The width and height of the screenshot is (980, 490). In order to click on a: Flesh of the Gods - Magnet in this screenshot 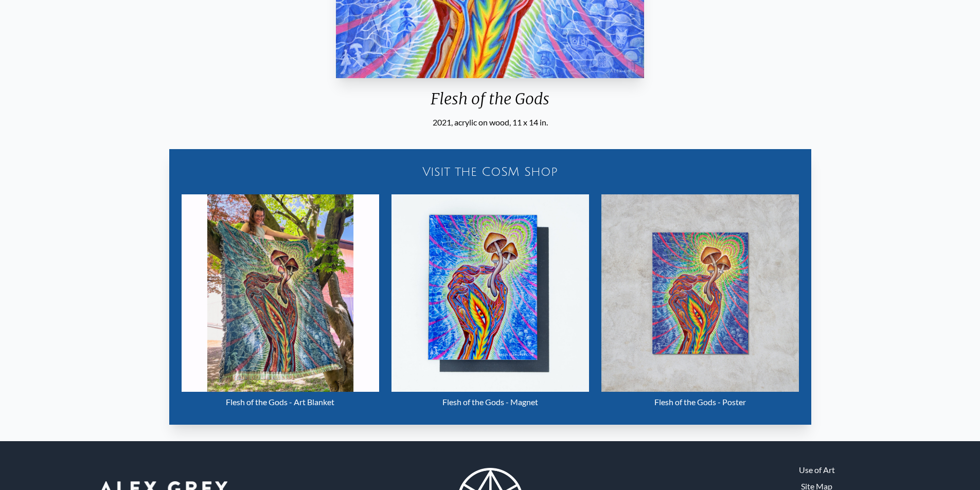, I will do `click(490, 304)`.